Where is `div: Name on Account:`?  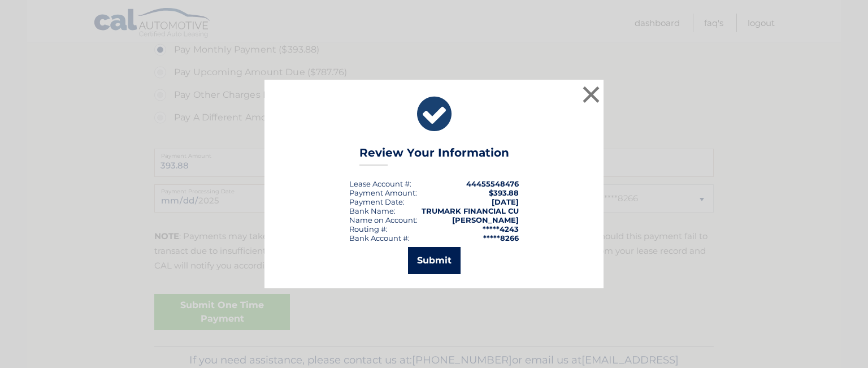 div: Name on Account: is located at coordinates (383, 220).